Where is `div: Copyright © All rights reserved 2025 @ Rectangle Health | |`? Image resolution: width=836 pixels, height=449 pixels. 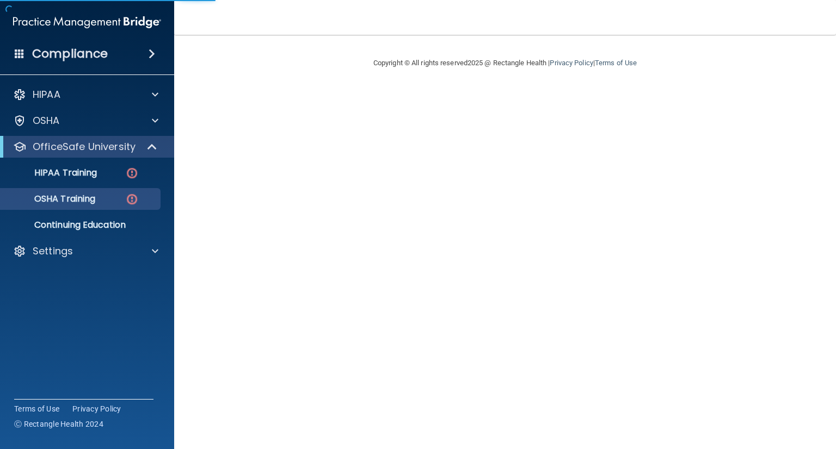
div: Copyright © All rights reserved 2025 @ Rectangle Health | | is located at coordinates (505, 63).